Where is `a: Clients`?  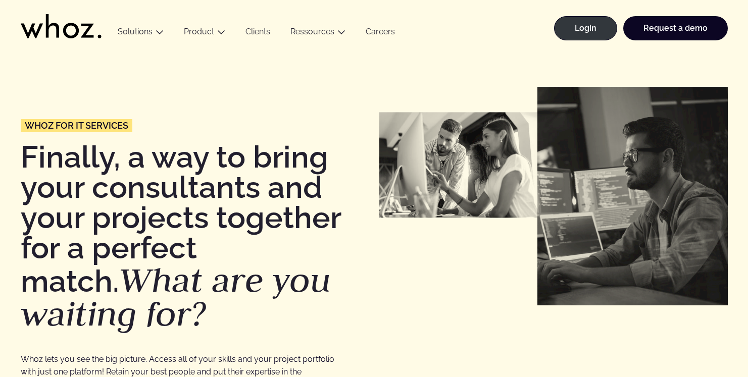 a: Clients is located at coordinates (258, 33).